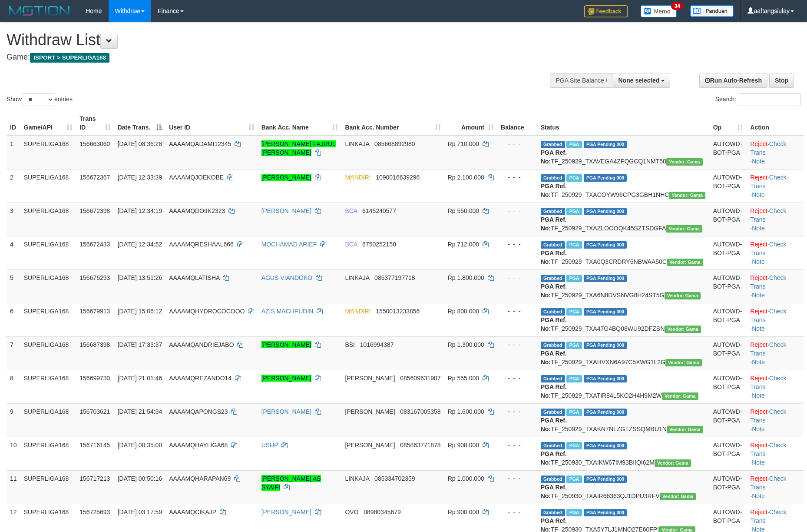  I want to click on span: 156717213, so click(94, 479).